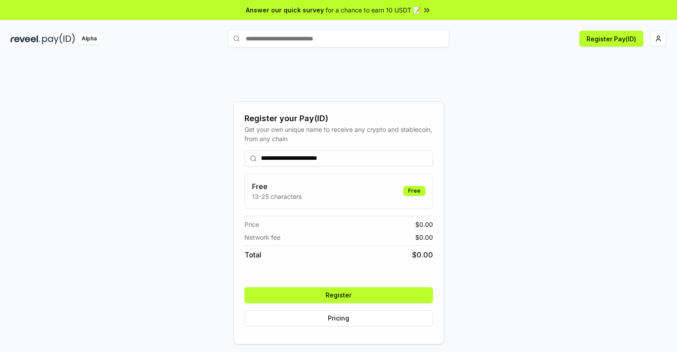  Describe the element at coordinates (89, 39) in the screenshot. I see `div: Alpha` at that location.